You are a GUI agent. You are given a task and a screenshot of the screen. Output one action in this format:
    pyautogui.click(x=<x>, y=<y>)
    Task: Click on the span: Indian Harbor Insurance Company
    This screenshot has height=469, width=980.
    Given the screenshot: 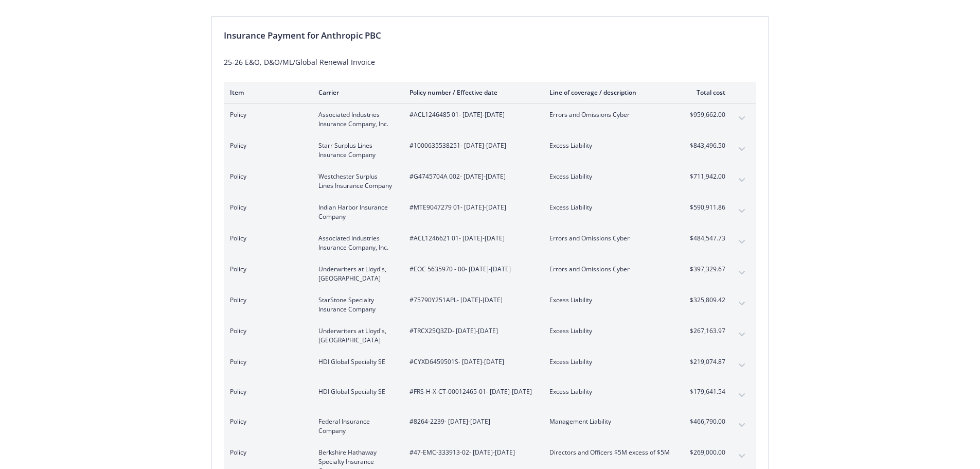 What is the action you would take?
    pyautogui.click(x=356, y=212)
    